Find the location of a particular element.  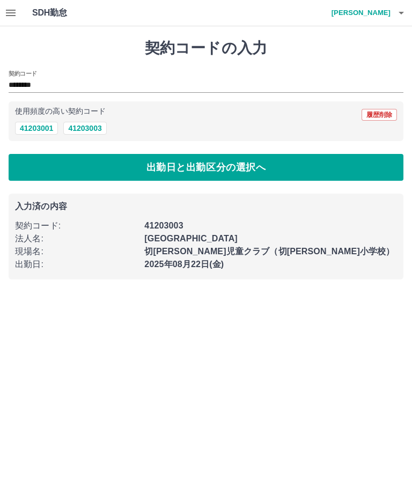

p: 入力済の内容 is located at coordinates (206, 206).